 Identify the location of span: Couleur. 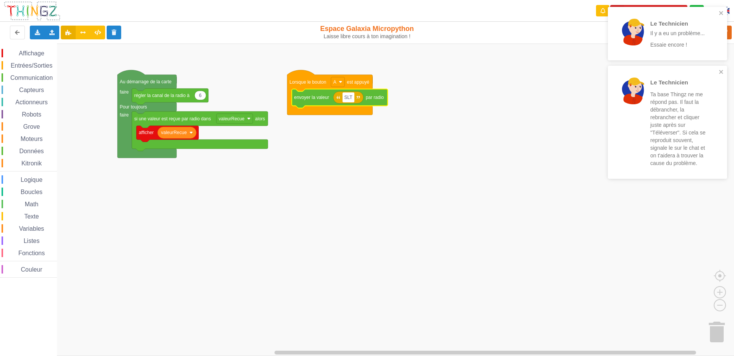
(32, 270).